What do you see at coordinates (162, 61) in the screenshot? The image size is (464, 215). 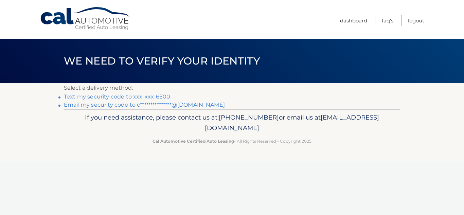 I see `span: We need to verify your identity` at bounding box center [162, 61].